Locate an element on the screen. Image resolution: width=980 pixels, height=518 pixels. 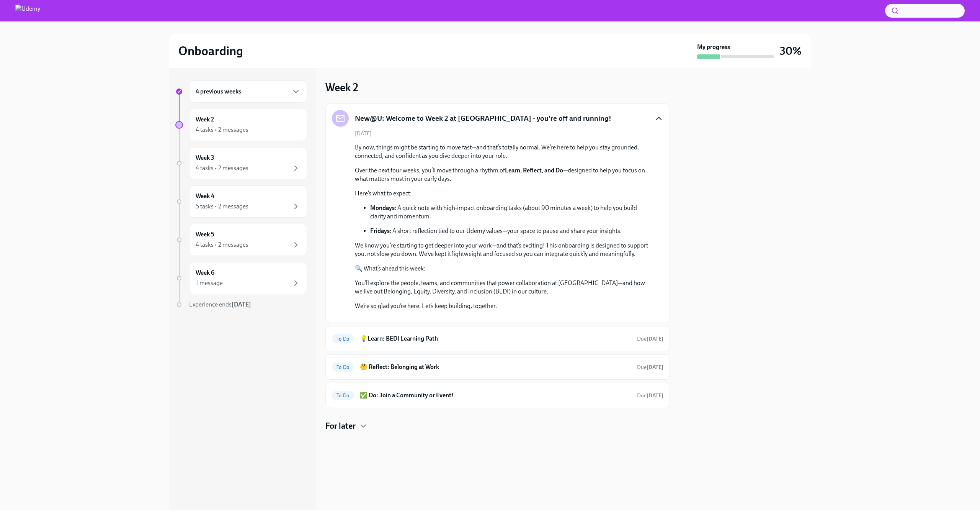
h4: For later is located at coordinates (340, 426).